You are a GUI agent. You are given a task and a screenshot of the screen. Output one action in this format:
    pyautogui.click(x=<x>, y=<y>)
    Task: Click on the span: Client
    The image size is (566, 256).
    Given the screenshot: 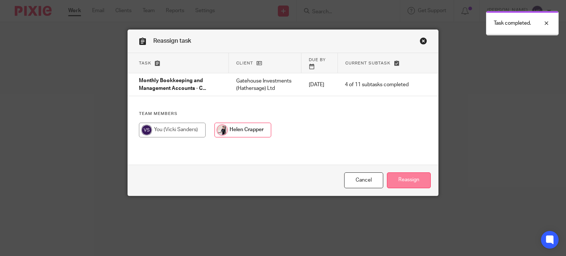 What is the action you would take?
    pyautogui.click(x=245, y=63)
    